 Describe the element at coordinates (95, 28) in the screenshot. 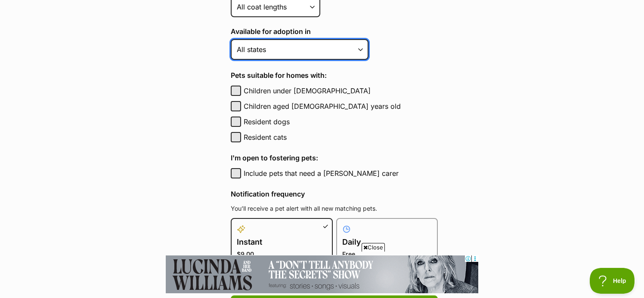

I see `a: Activate` at that location.